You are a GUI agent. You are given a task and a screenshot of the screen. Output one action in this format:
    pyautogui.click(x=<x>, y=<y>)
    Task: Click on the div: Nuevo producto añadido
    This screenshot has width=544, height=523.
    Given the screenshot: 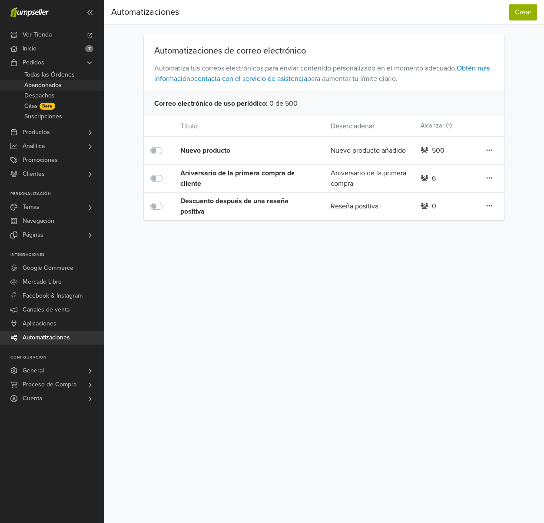 What is the action you would take?
    pyautogui.click(x=370, y=150)
    